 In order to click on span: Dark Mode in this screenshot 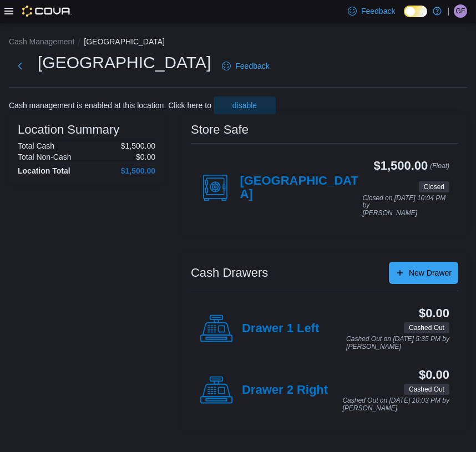, I will do `click(404, 17)`.